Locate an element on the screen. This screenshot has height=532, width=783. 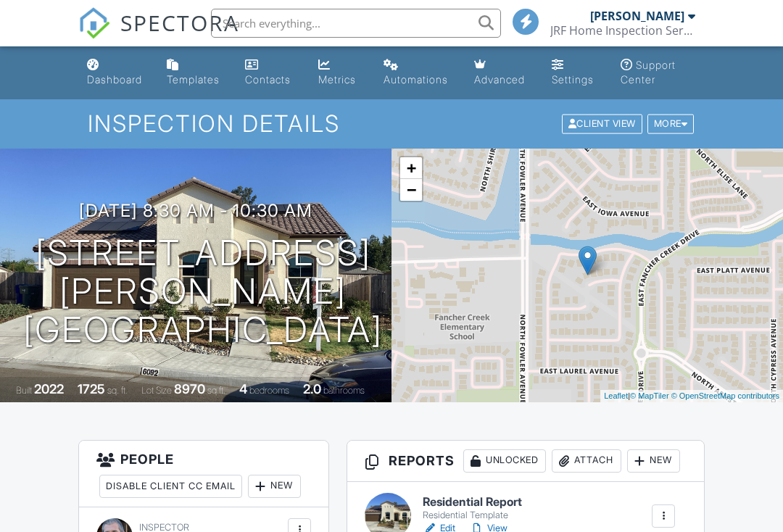
div: Attach is located at coordinates (586, 461).